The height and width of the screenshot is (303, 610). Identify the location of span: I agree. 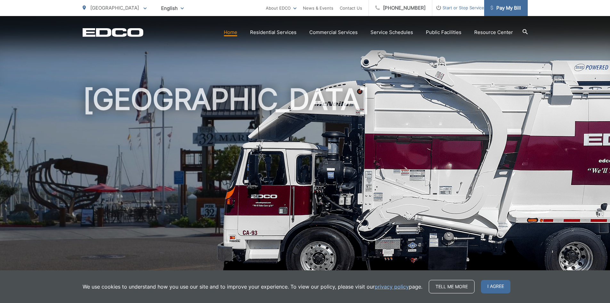
(496, 286).